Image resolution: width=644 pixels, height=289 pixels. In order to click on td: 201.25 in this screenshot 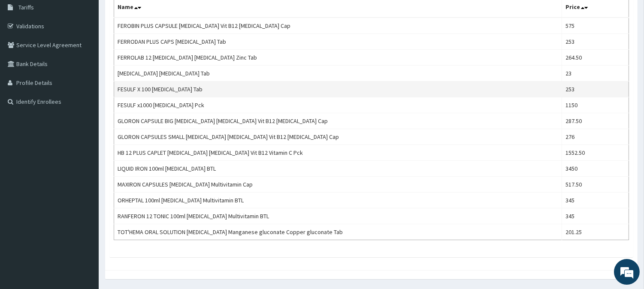, I will do `click(595, 232)`.